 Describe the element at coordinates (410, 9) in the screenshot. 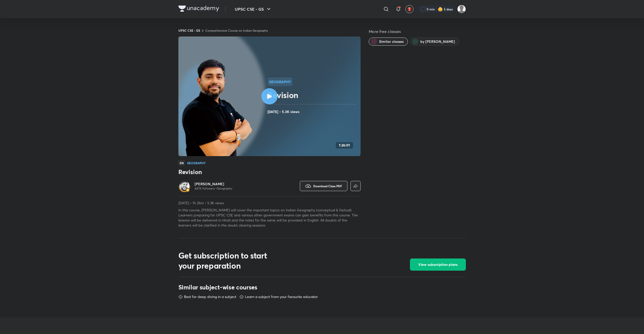

I see `img: avatar` at that location.